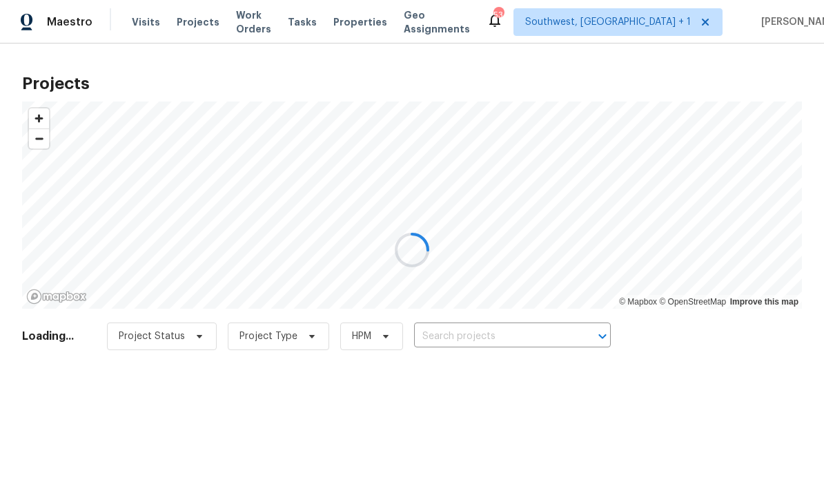 This screenshot has width=824, height=500. What do you see at coordinates (57, 296) in the screenshot?
I see `a: Mapbox homepage` at bounding box center [57, 296].